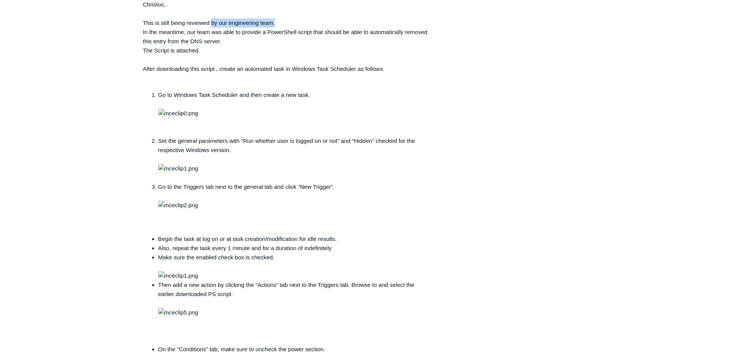 Image resolution: width=730 pixels, height=352 pixels. What do you see at coordinates (294, 248) in the screenshot?
I see `li: Also, repeat the task every 1 minute and for a duration of indefinitely` at bounding box center [294, 248].